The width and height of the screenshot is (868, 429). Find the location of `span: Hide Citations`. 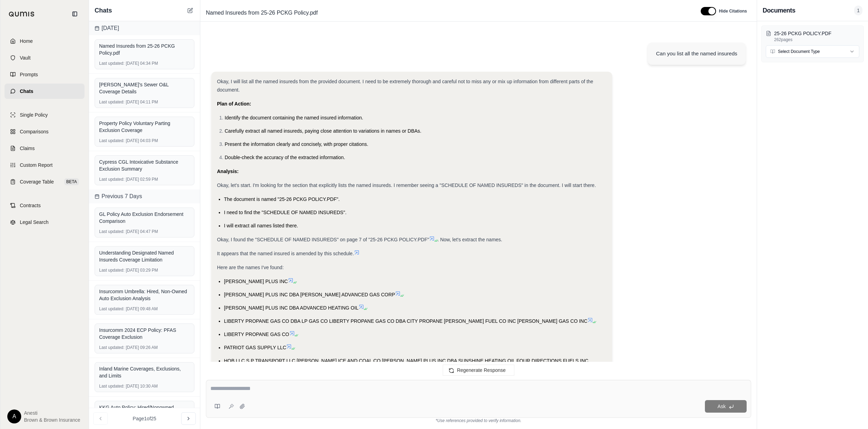

span: Hide Citations is located at coordinates (733, 11).